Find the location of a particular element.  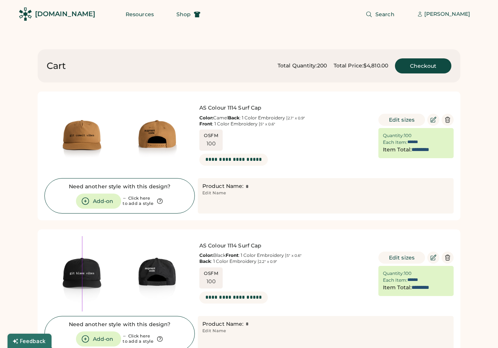

button: Resources is located at coordinates (140, 14).